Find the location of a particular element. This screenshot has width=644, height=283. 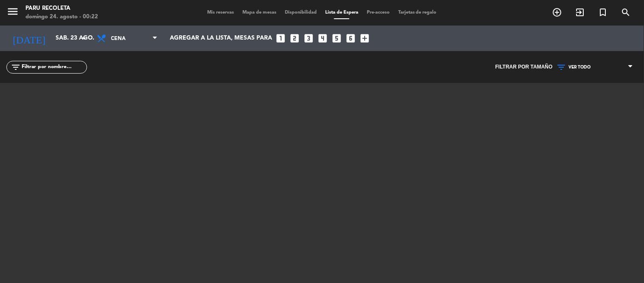

div: Paru Recoleta is located at coordinates (62, 8).